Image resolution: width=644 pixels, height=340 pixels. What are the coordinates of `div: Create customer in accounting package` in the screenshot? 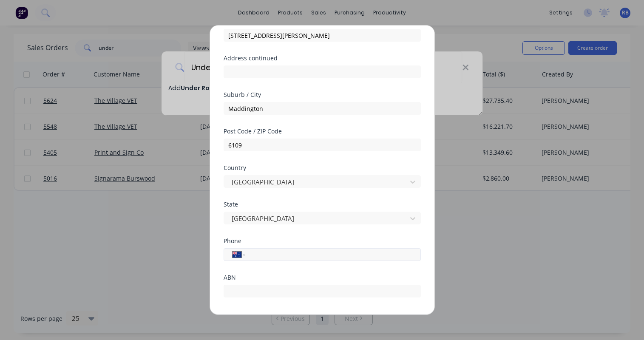 It's located at (293, 318).